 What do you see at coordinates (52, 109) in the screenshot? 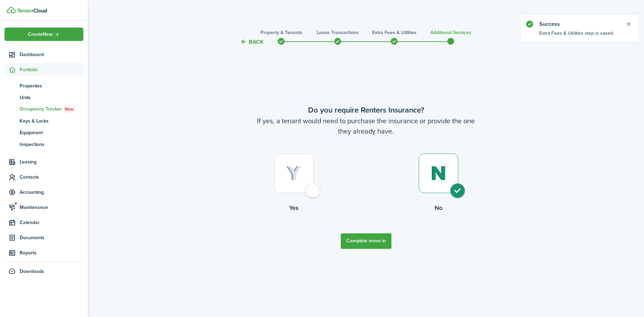
I see `span: Occupancy Tracker` at bounding box center [52, 109].